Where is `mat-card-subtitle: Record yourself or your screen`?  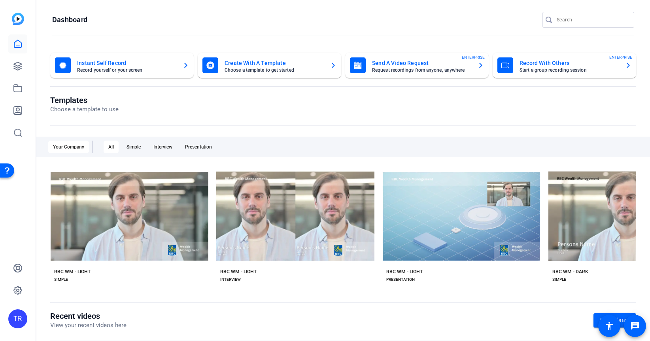 mat-card-subtitle: Record yourself or your screen is located at coordinates (127, 70).